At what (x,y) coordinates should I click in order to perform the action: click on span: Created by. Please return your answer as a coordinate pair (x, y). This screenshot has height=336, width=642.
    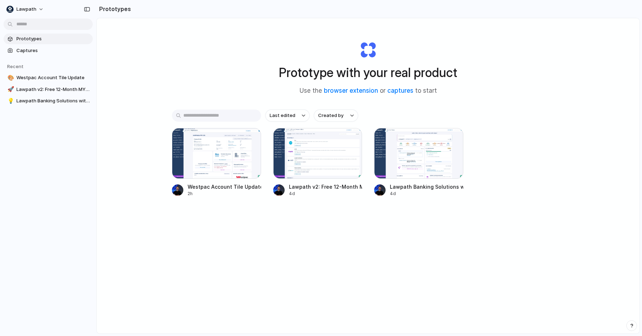
    Looking at the image, I should click on (330, 115).